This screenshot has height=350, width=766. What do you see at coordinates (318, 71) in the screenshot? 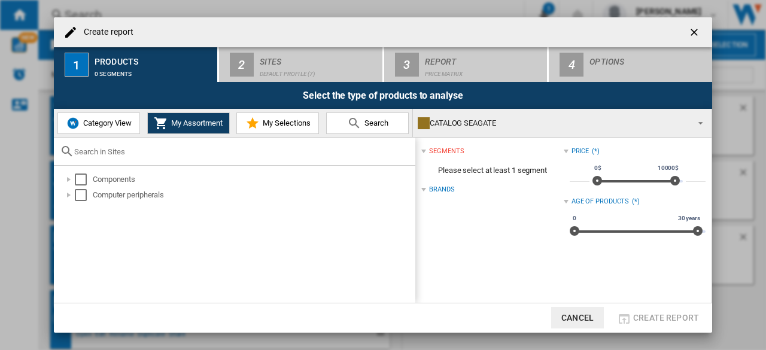
I see `div: Default profile (7)` at bounding box center [318, 71].